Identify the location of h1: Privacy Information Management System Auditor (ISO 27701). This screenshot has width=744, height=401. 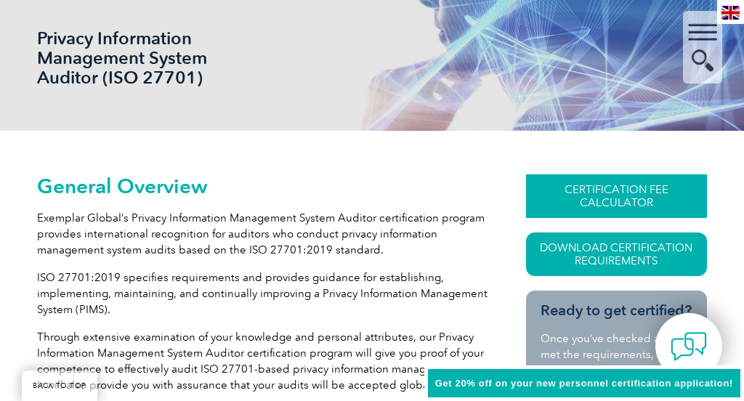
(146, 57).